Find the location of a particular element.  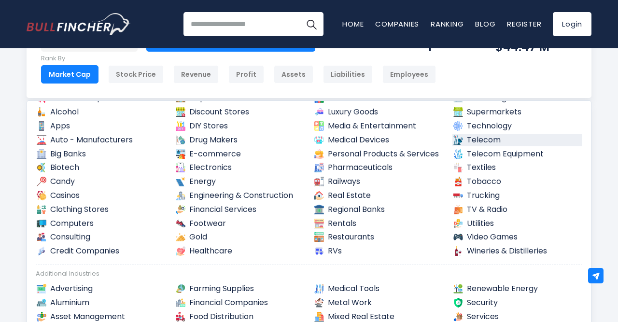

a: Apps is located at coordinates (101, 126).